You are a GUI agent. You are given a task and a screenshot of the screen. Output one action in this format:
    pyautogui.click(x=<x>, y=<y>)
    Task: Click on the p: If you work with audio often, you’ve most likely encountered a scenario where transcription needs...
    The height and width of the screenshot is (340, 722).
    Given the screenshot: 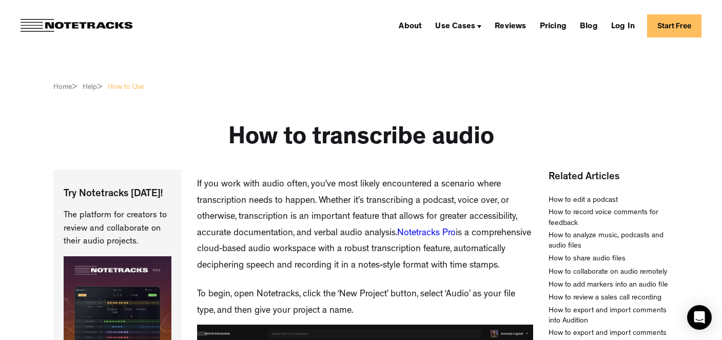 What is the action you would take?
    pyautogui.click(x=365, y=225)
    